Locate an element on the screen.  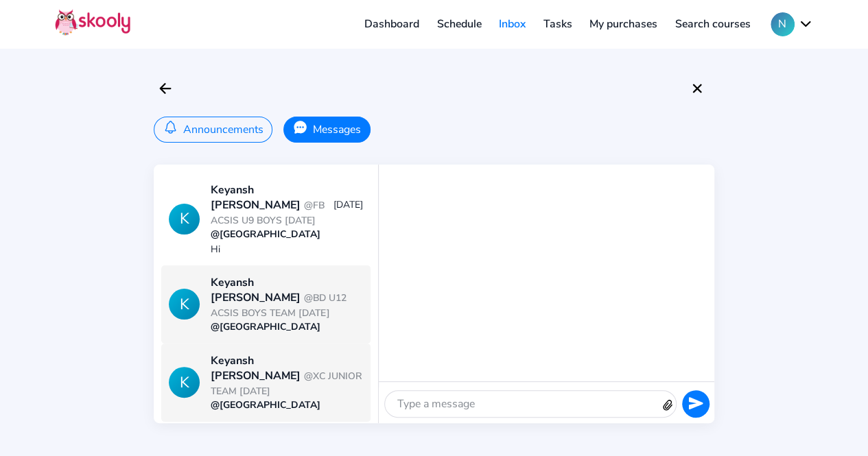
ion-icon: notifications outline is located at coordinates (170, 127).